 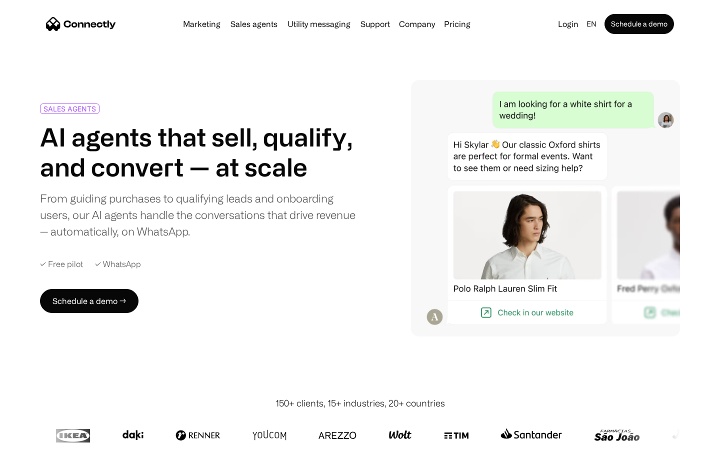 What do you see at coordinates (40, 440) in the screenshot?
I see `ul: Language list` at bounding box center [40, 440].